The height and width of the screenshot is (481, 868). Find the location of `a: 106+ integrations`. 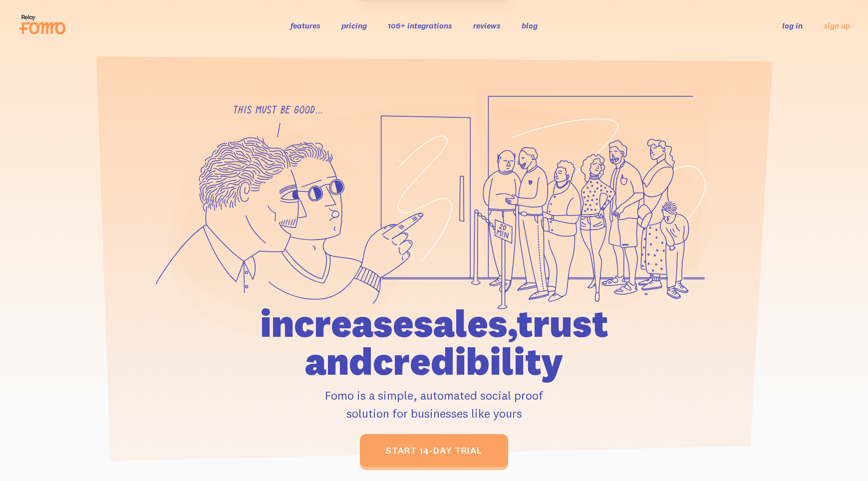

a: 106+ integrations is located at coordinates (420, 26).